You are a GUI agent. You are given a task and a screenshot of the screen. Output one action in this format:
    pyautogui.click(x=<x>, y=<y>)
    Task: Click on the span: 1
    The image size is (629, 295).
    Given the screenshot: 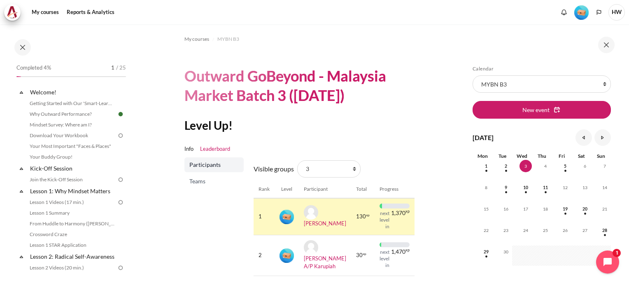 What is the action you would take?
    pyautogui.click(x=486, y=166)
    